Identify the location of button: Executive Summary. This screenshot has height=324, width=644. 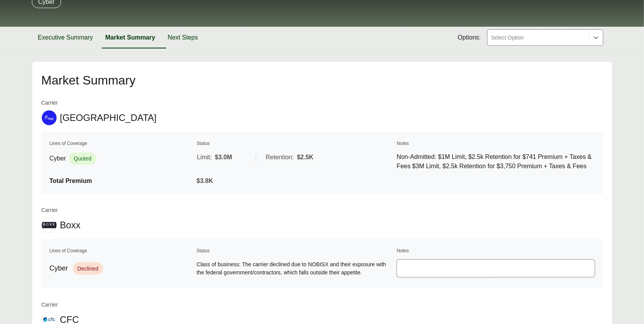
(65, 38).